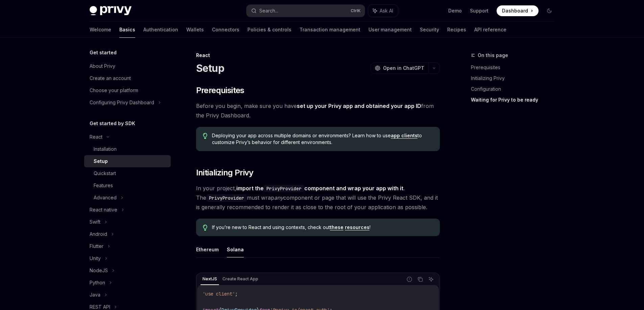 The image size is (644, 310). What do you see at coordinates (95, 258) in the screenshot?
I see `div: Unity` at bounding box center [95, 258].